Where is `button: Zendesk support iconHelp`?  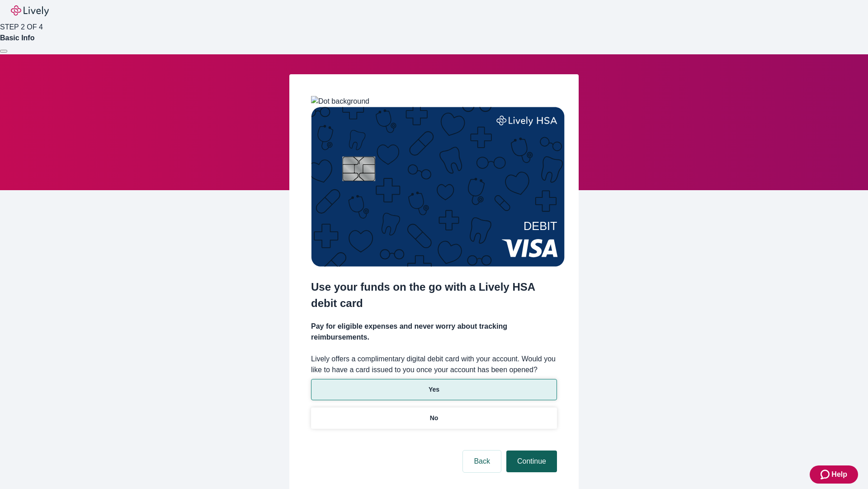 button: Zendesk support iconHelp is located at coordinates (834, 474).